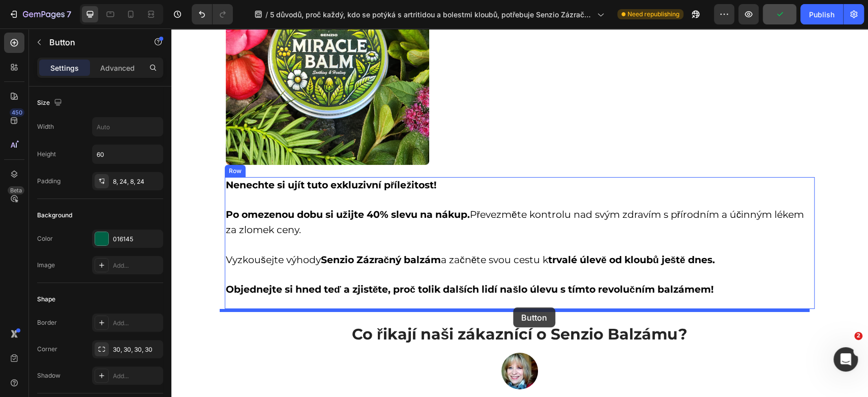 This screenshot has height=397, width=868. I want to click on div: Background, so click(55, 215).